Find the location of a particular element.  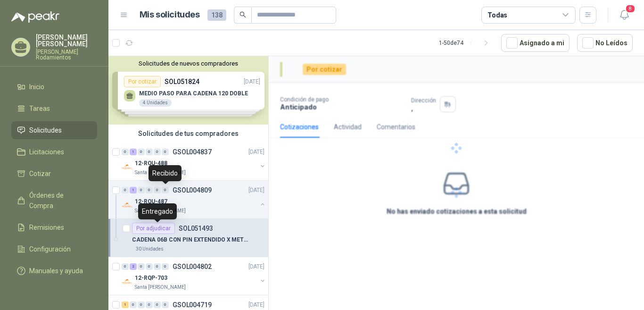

h1: Mis solicitudes is located at coordinates (170, 14).